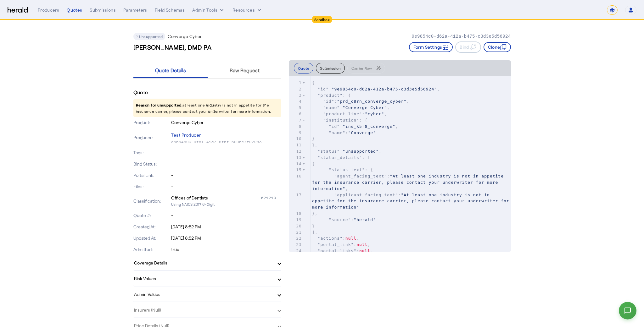 This screenshot has width=644, height=327. I want to click on span: Quote Details, so click(171, 71).